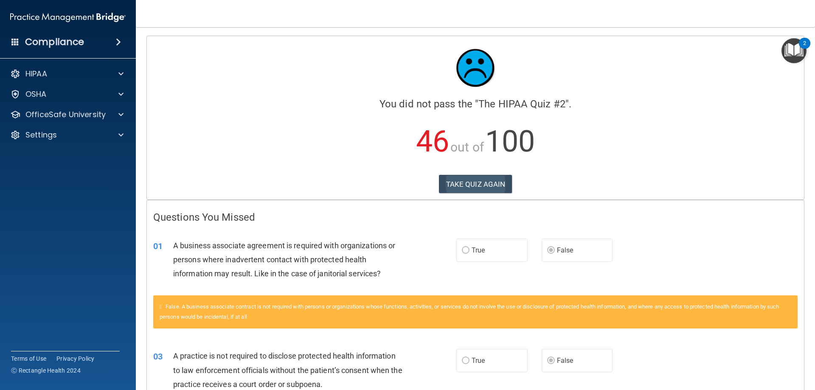  I want to click on span: Ⓒ Rectangle Health 2024, so click(46, 371).